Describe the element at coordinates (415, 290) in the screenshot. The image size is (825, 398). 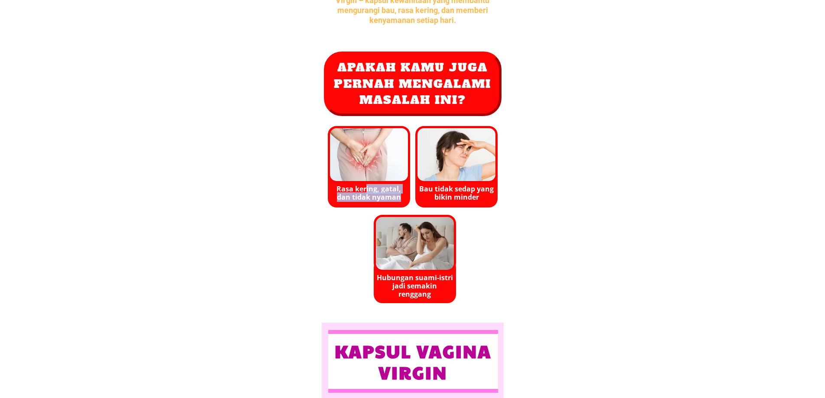
I see `h2: Hubungan suami-istri jadi semakin renggang` at that location.